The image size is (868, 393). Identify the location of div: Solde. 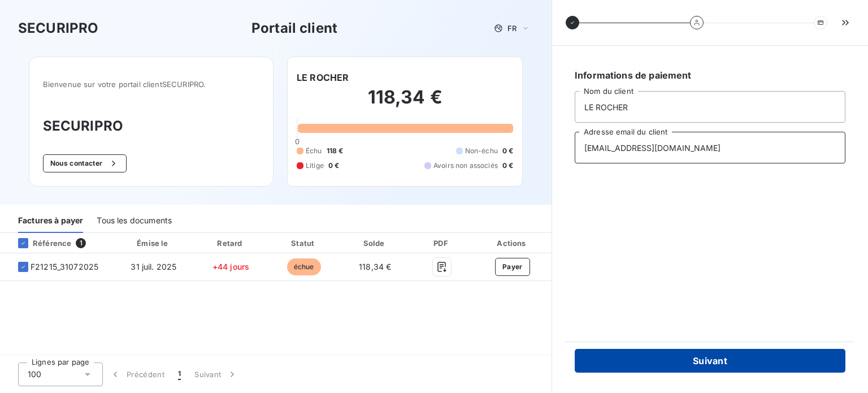
(375, 243).